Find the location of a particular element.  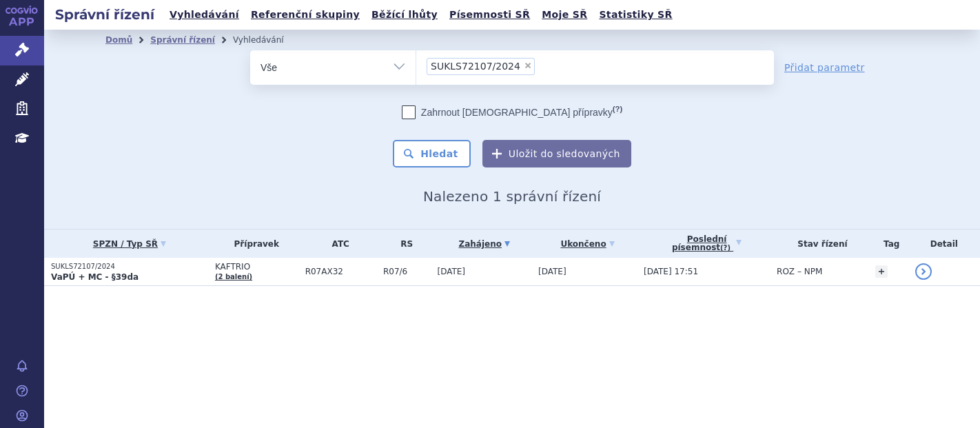

a: Domů is located at coordinates (119, 40).